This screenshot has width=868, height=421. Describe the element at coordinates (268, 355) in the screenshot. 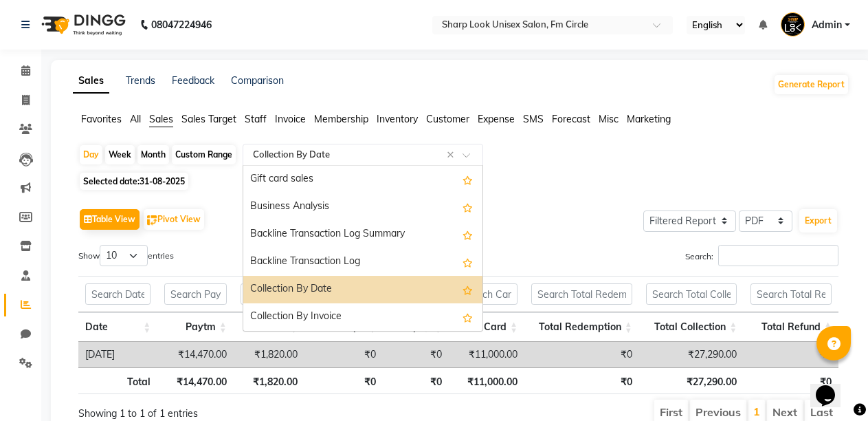

I see `td: ₹1,820.00` at that location.